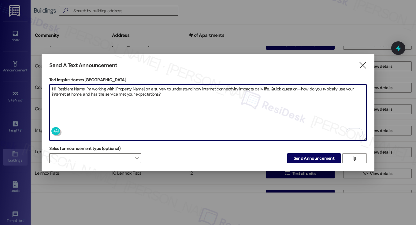 Image resolution: width=416 pixels, height=225 pixels. I want to click on label: Select announcement type (optional), so click(85, 148).